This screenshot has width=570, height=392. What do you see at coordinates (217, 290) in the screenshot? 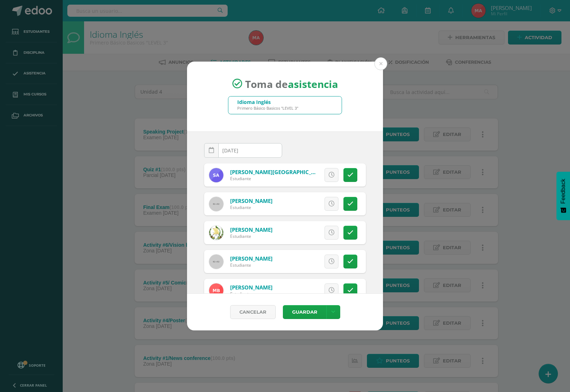
I see `img: f90d96feb81eb68eb65d9593fb22c30f.png` at bounding box center [217, 290].